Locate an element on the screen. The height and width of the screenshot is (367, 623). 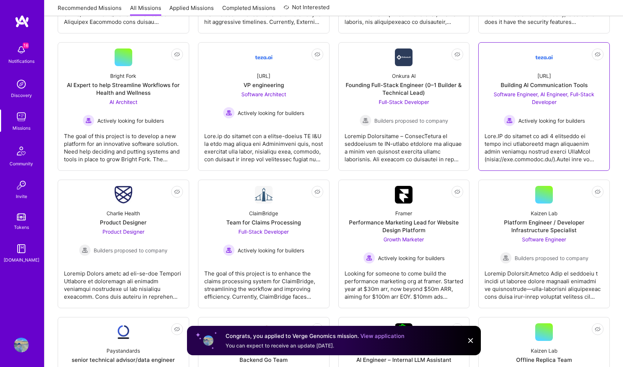
a: Recommended Missions is located at coordinates (90, 10).